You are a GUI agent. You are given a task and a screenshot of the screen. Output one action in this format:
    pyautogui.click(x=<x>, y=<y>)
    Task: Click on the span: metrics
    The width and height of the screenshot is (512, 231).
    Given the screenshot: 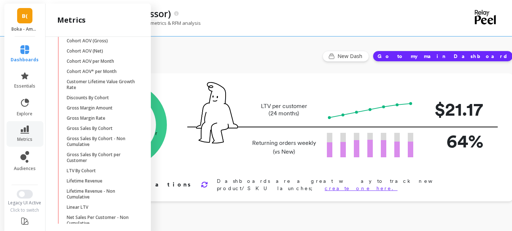 What is the action you would take?
    pyautogui.click(x=25, y=139)
    